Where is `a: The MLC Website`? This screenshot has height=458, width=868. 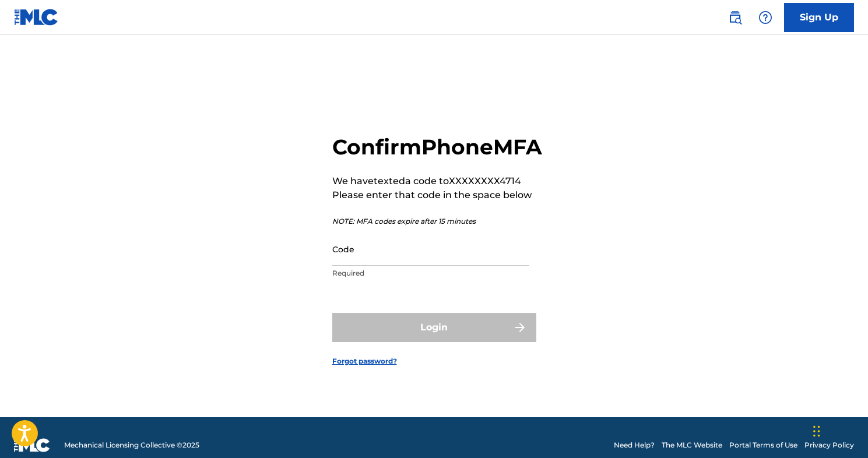 a: The MLC Website is located at coordinates (692, 445).